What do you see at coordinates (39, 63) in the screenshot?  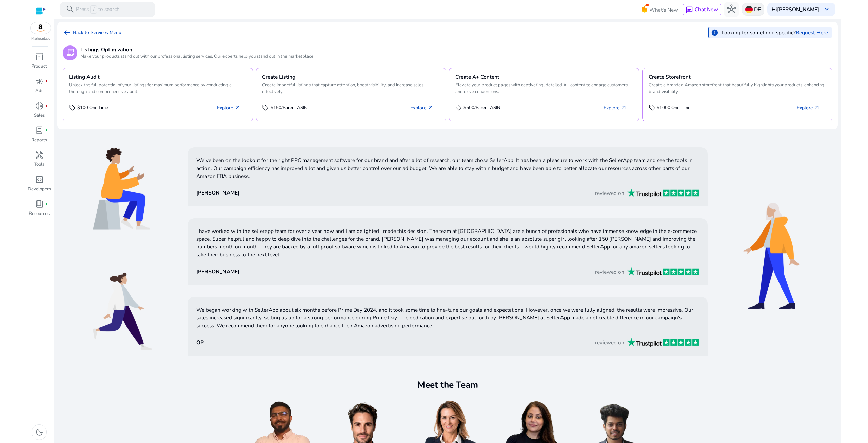 I see `a: inventory_2Product` at bounding box center [39, 63].